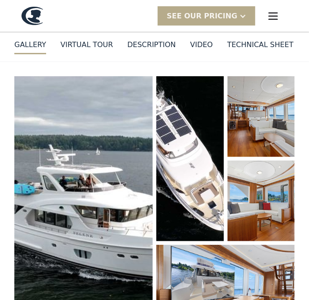 This screenshot has width=309, height=300. Describe the element at coordinates (260, 45) in the screenshot. I see `div: Technical sheet` at that location.